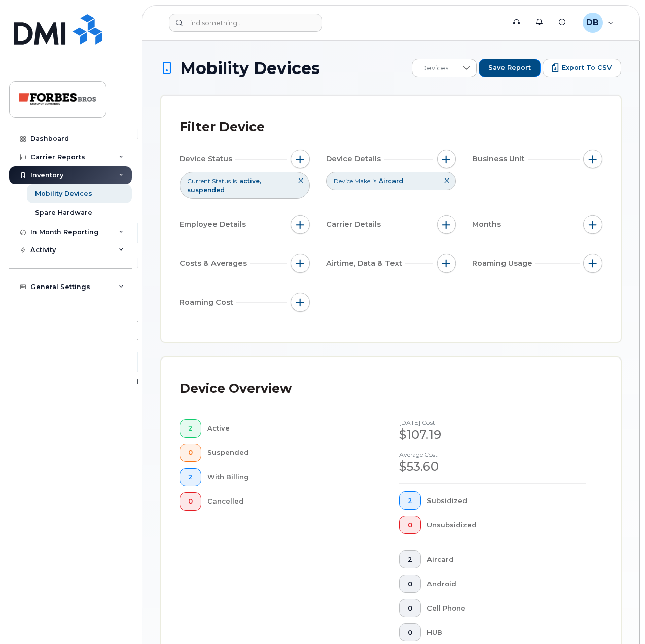 This screenshot has width=645, height=644. I want to click on div: Cell Phone, so click(506, 608).